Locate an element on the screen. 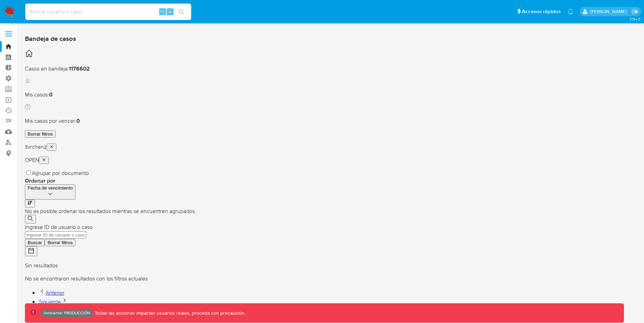  p: Todas las acciones impactan usuarios reales, proceda con precaución. is located at coordinates (169, 313).